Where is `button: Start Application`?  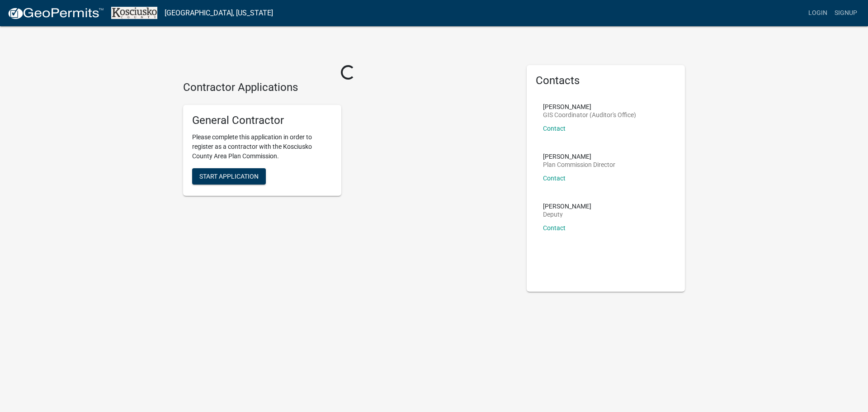
button: Start Application is located at coordinates (228, 176).